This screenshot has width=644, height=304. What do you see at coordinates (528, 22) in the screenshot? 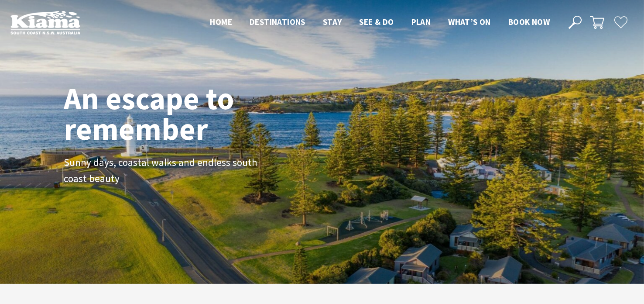
I see `span: Book now` at bounding box center [528, 22].